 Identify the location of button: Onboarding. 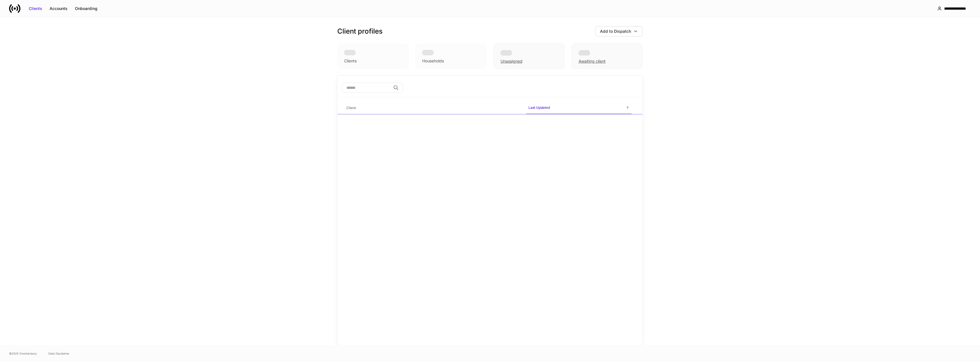
(86, 8).